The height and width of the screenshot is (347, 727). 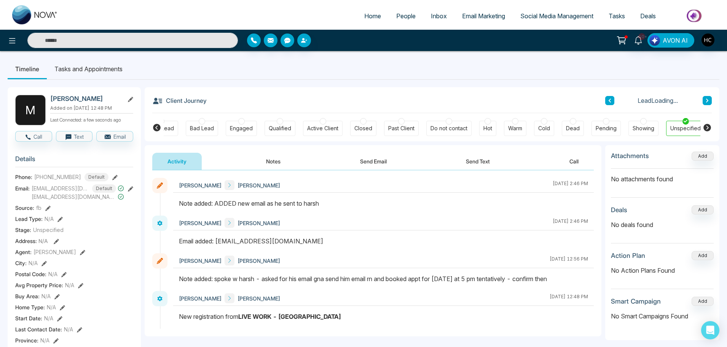 I want to click on span: Social Media Management, so click(x=557, y=16).